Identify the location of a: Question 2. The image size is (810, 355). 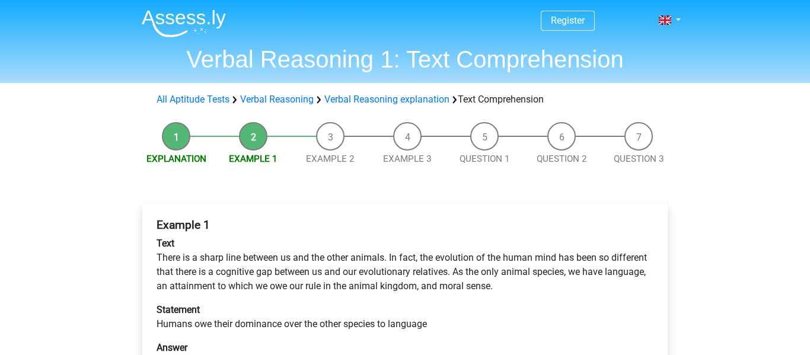
(561, 159).